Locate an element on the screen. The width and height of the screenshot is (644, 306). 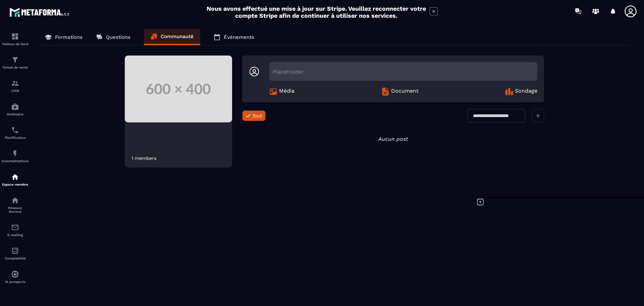
img: accountant is located at coordinates (15, 251).